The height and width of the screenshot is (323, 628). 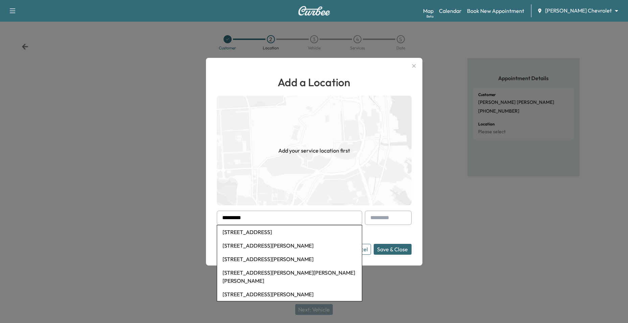 I want to click on div: Beta, so click(x=430, y=16).